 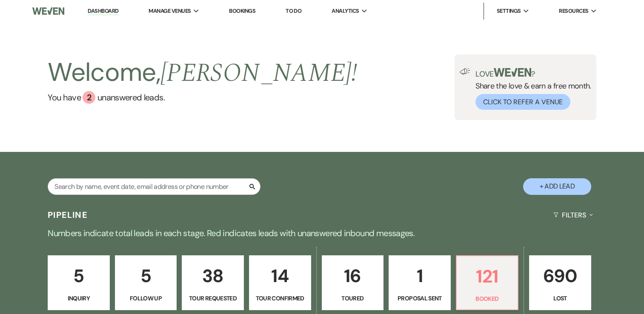 What do you see at coordinates (533, 73) in the screenshot?
I see `p: Love ?` at bounding box center [533, 73].